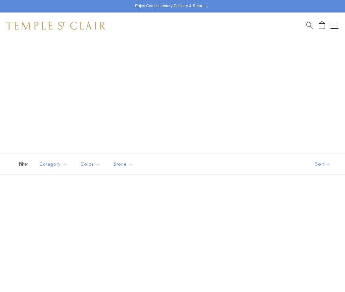 The height and width of the screenshot is (292, 345). Describe the element at coordinates (124, 164) in the screenshot. I see `span: Stone` at that location.